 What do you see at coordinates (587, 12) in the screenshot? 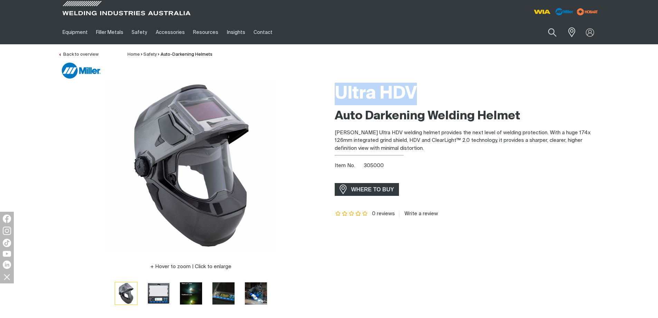
I see `img: miller` at bounding box center [587, 12].